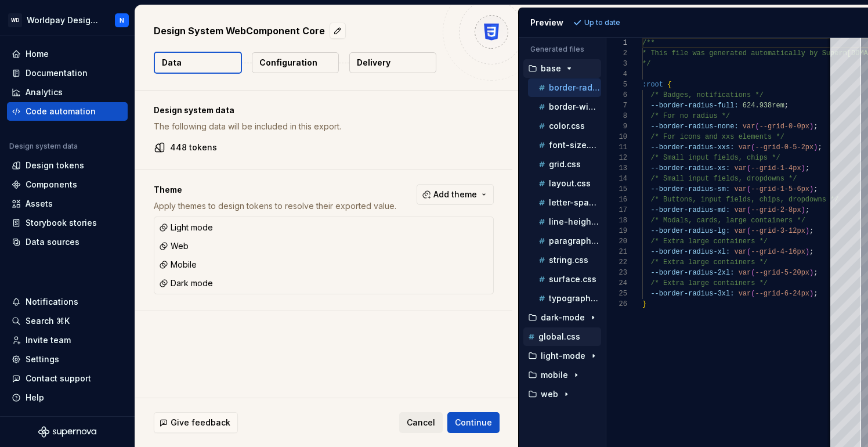  Describe the element at coordinates (68, 185) in the screenshot. I see `a: Components` at that location.